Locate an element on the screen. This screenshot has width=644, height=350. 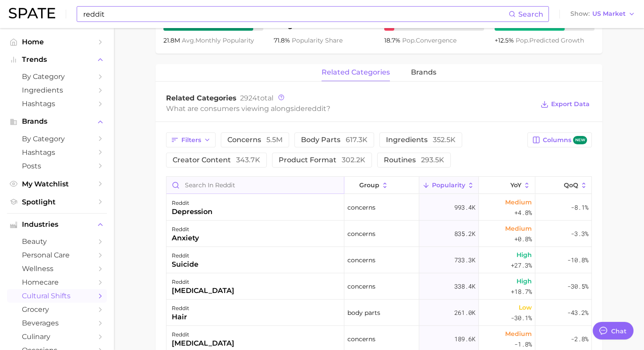
span: cultural shifts is located at coordinates (57, 295).